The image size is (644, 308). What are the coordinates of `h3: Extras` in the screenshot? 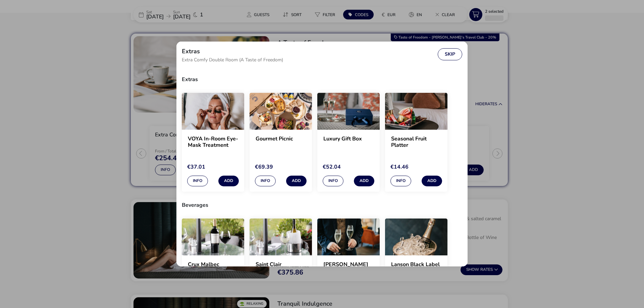 It's located at (322, 79).